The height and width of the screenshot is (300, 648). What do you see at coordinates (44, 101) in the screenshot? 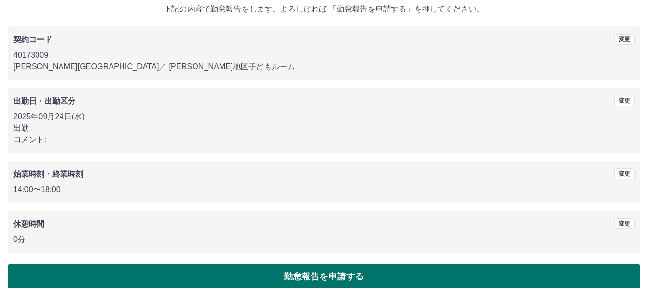
I see `b: 出勤日・出勤区分` at bounding box center [44, 101].